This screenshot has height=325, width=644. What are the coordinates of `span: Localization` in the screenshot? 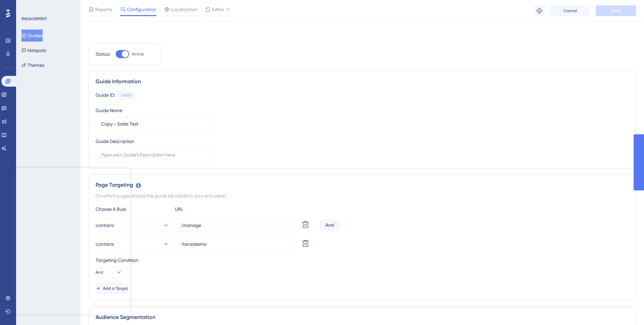 It's located at (184, 9).